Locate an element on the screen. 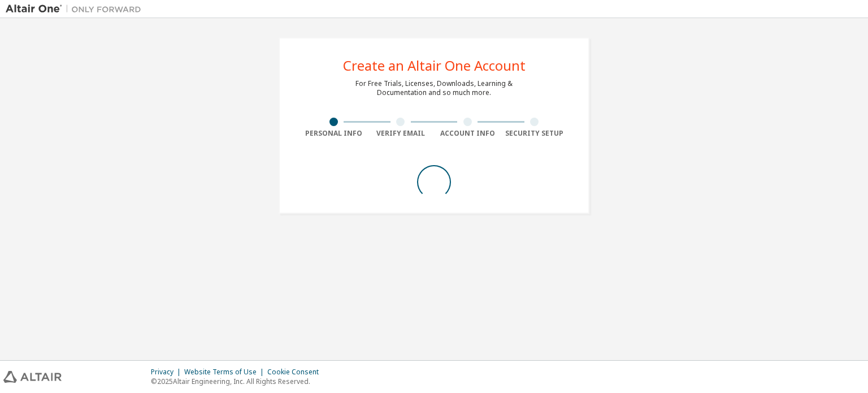 This screenshot has height=393, width=868. img: altair_logo.svg is located at coordinates (33, 376).